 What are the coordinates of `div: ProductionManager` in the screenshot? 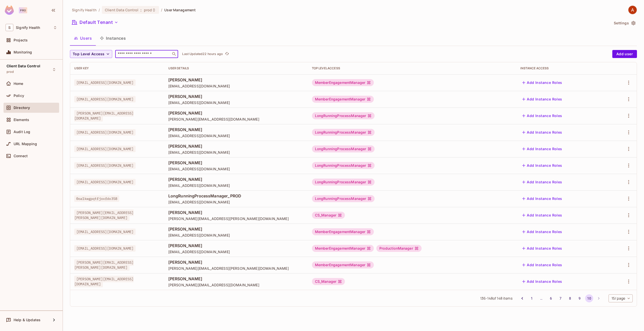 It's located at (399, 248).